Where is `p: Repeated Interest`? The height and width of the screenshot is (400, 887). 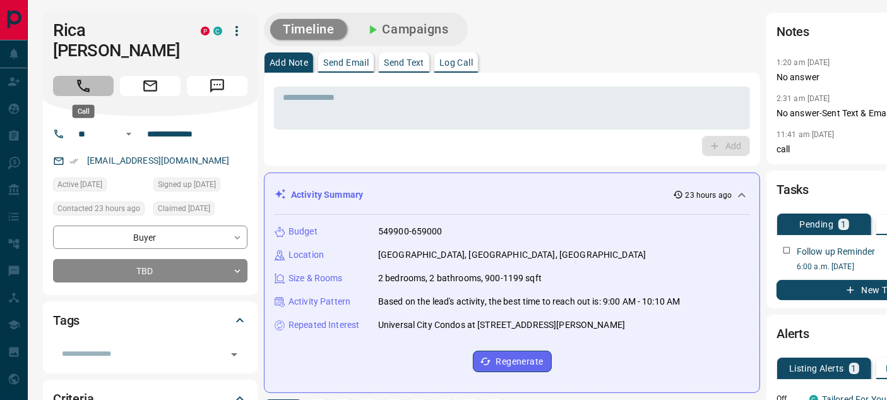 p: Repeated Interest is located at coordinates (324, 324).